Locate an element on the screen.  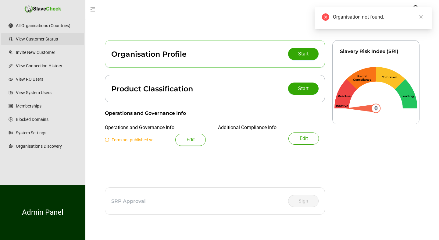
div: Inactive is located at coordinates (342, 106).